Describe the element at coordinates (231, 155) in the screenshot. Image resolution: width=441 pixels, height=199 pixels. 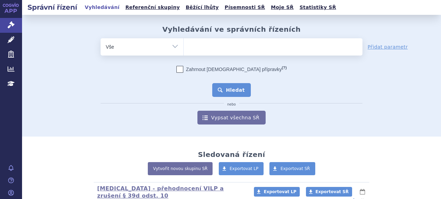
I see `h2: Sledovaná řízení` at that location.